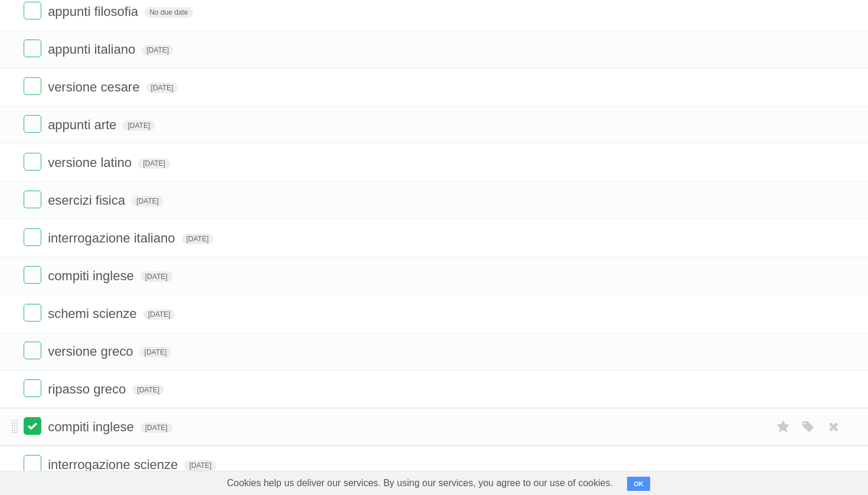 This screenshot has height=495, width=868. Describe the element at coordinates (93, 49) in the screenshot. I see `span: appunti italiano` at that location.